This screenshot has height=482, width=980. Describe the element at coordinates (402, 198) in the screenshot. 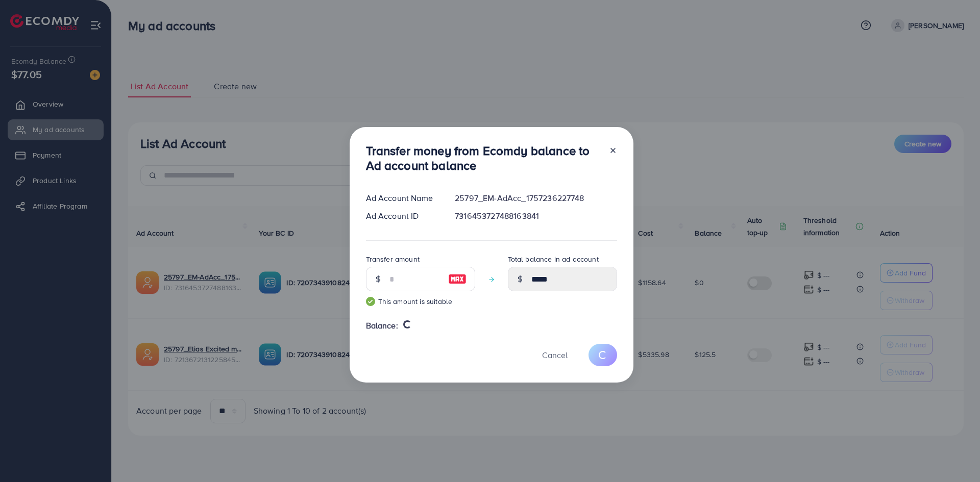

I see `div: Ad Account Name` at that location.